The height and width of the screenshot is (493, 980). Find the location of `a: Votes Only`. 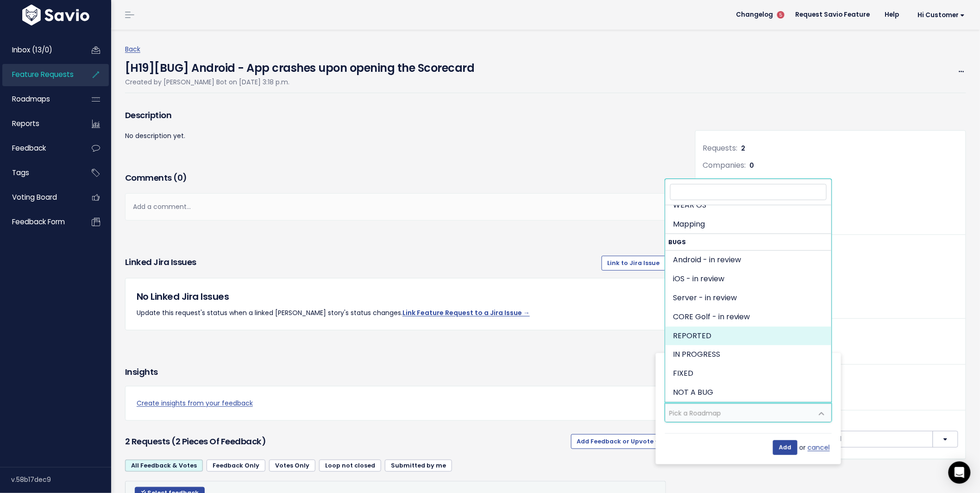

a: Votes Only is located at coordinates (292, 465).